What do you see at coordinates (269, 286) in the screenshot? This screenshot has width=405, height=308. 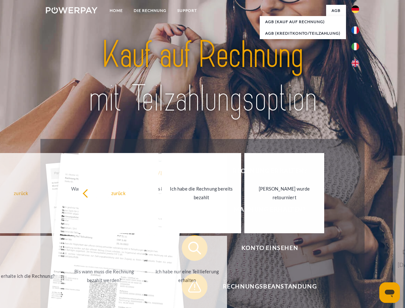 I see `span: Rechnungsbeanstandung` at bounding box center [269, 286].